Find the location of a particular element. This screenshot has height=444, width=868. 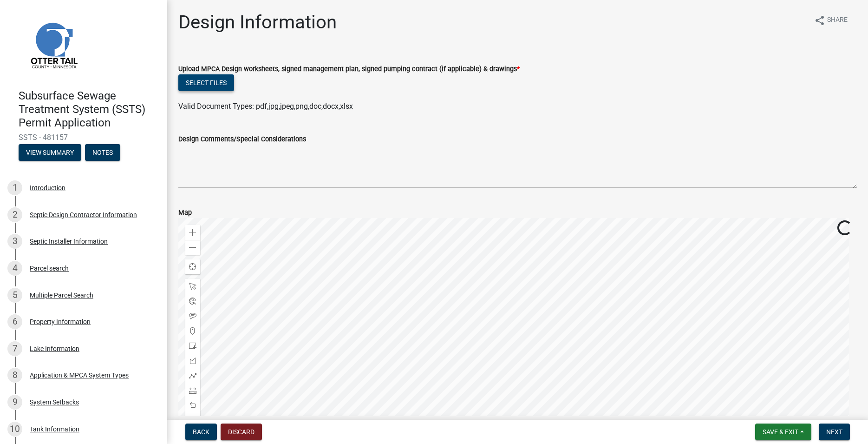

div: Tank Information is located at coordinates (54, 429).